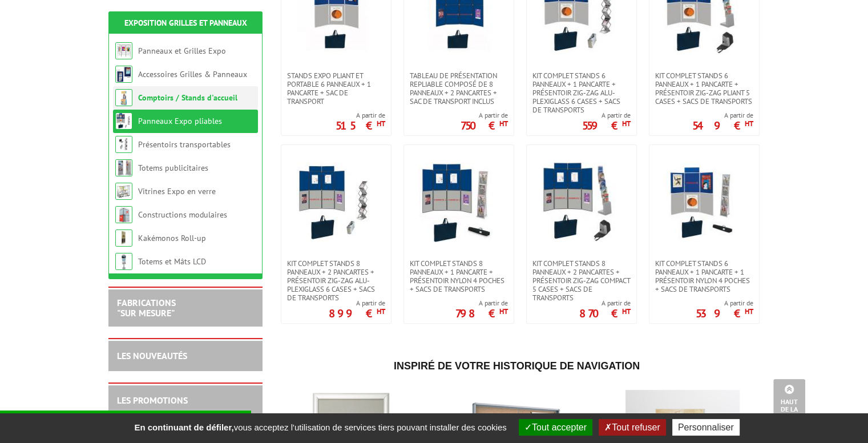  I want to click on p: 870 €, so click(605, 314).